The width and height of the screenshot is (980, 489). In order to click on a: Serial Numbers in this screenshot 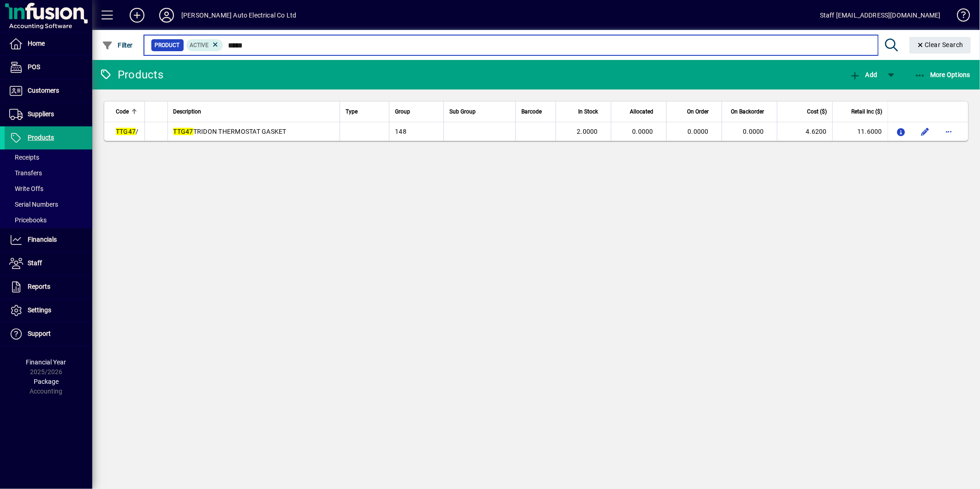, I will do `click(48, 204)`.